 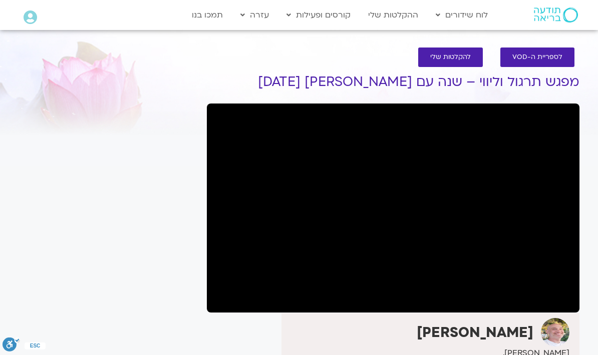 I want to click on img: תודעה בריאה, so click(x=556, y=15).